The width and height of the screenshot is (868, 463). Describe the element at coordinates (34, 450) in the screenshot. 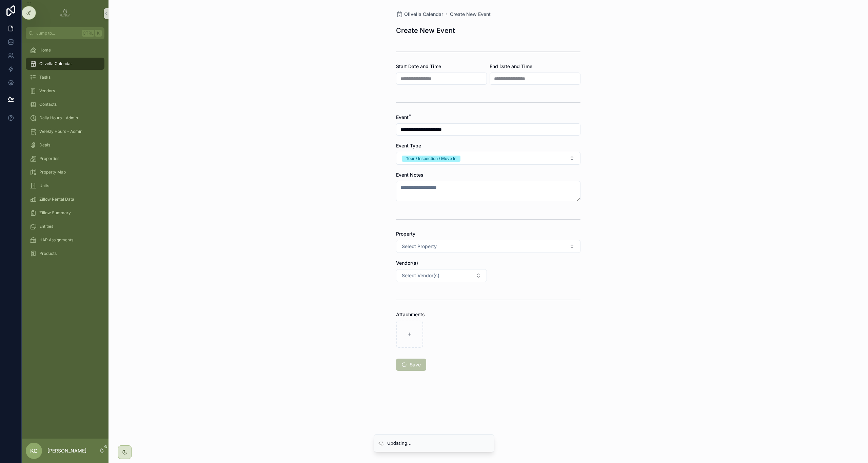

I see `span: KC` at that location.